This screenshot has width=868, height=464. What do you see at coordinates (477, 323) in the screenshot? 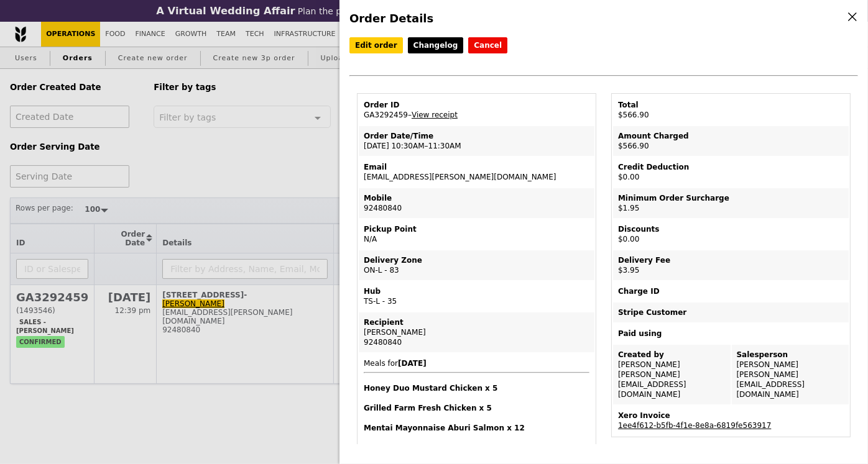
I see `div: Recipient` at bounding box center [477, 323].